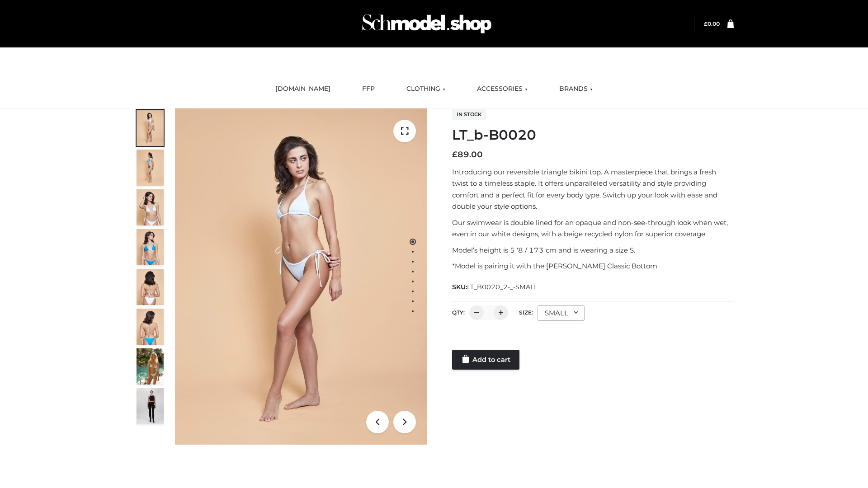  What do you see at coordinates (467, 155) in the screenshot?
I see `bdi: 89.00` at bounding box center [467, 155].